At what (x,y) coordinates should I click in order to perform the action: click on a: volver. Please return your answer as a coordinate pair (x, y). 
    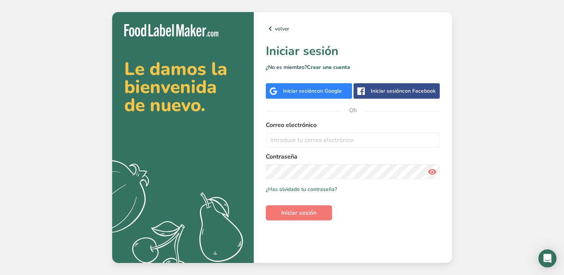
    Looking at the image, I should click on (353, 29).